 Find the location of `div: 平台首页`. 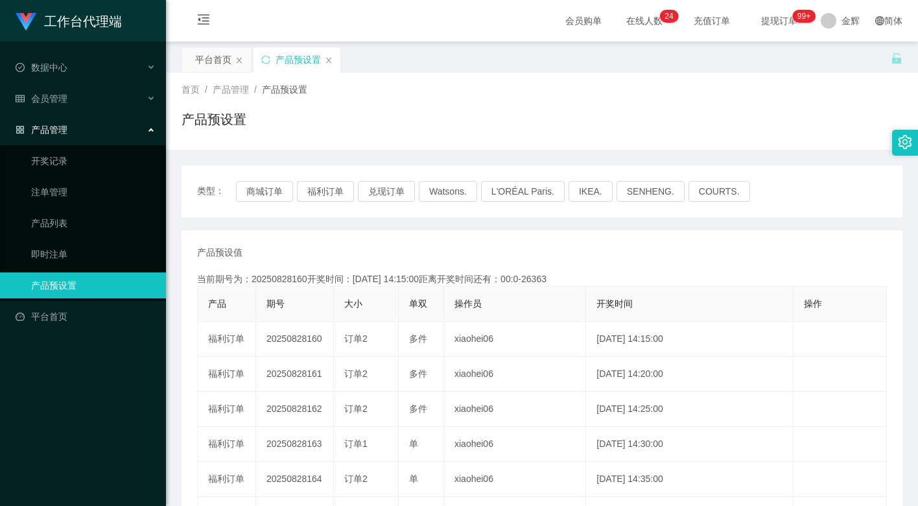

div: 平台首页 is located at coordinates (213, 60).